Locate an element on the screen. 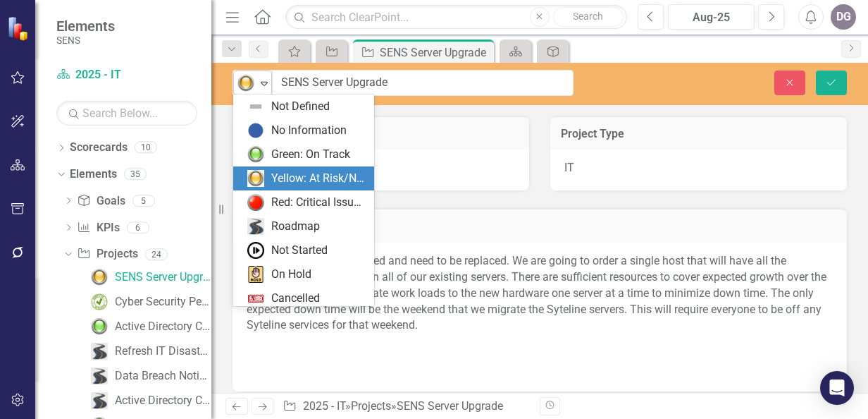  button: Search is located at coordinates (588, 17).